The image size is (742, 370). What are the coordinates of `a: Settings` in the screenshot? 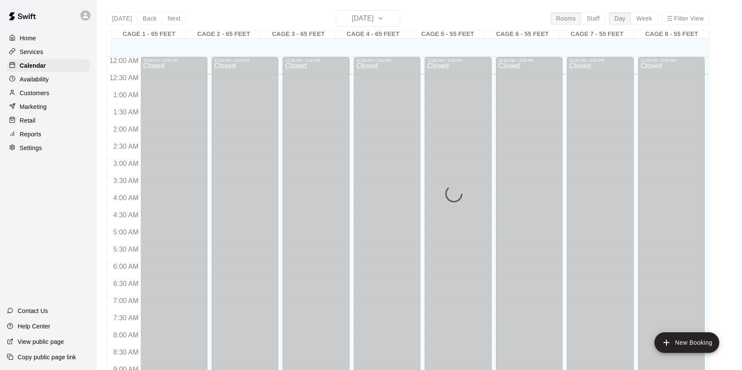 It's located at (48, 148).